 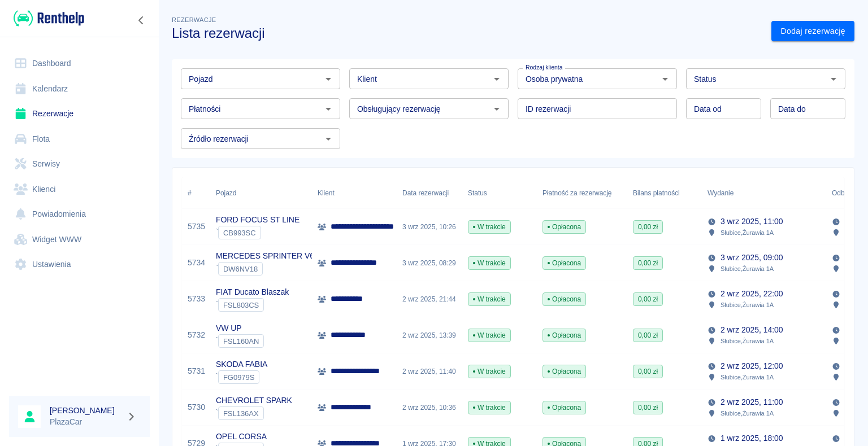 I want to click on a: Renthelp logo, so click(x=46, y=18).